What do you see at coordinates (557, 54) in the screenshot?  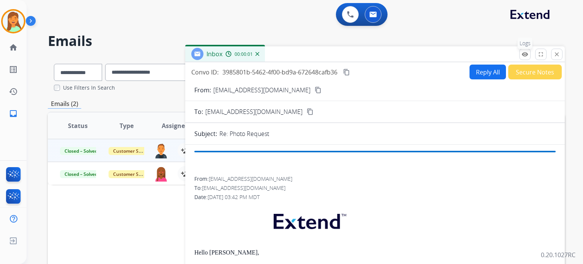 I see `mat-icon: close` at bounding box center [557, 54].